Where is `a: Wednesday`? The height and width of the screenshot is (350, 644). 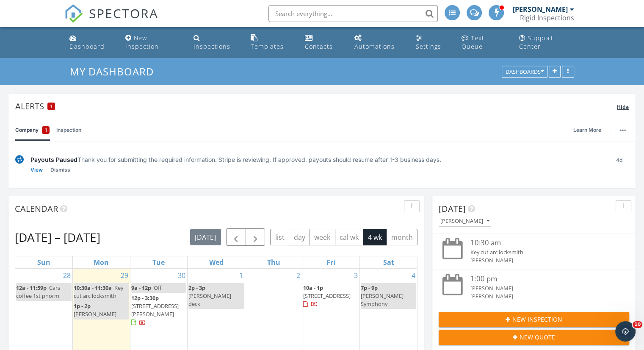 a: Wednesday is located at coordinates (216, 262).